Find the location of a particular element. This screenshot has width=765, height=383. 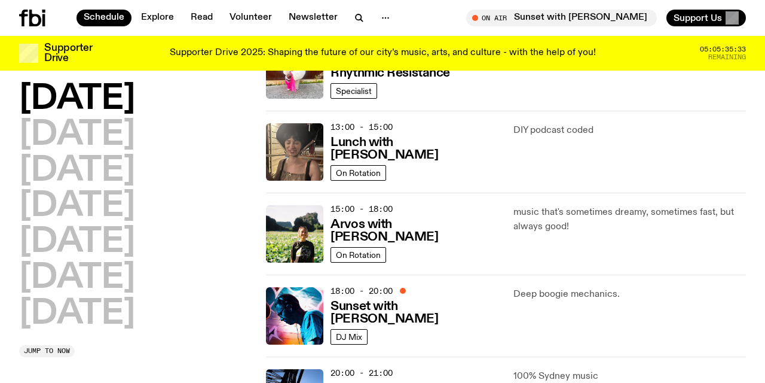

a: DJ Mix is located at coordinates (349, 337).